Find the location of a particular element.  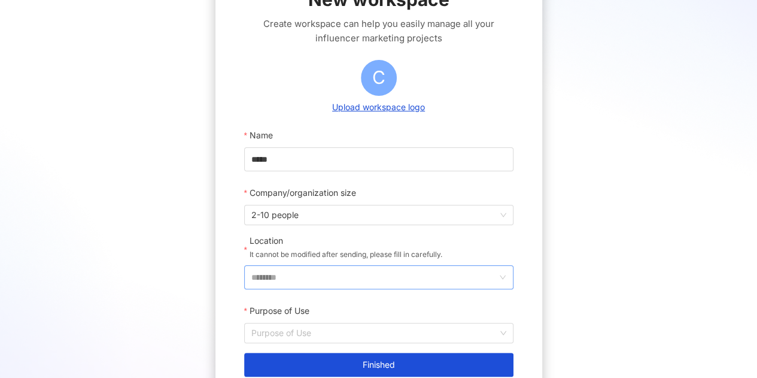

button: Finished is located at coordinates (379, 365).